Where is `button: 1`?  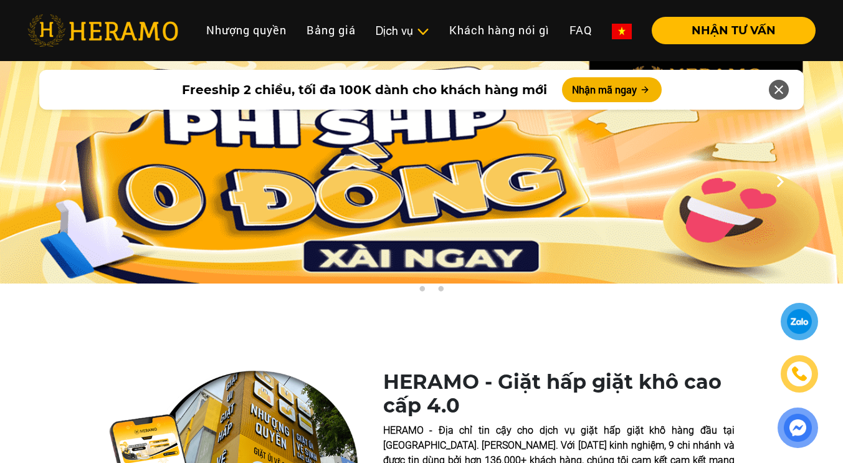 button: 1 is located at coordinates (403, 292).